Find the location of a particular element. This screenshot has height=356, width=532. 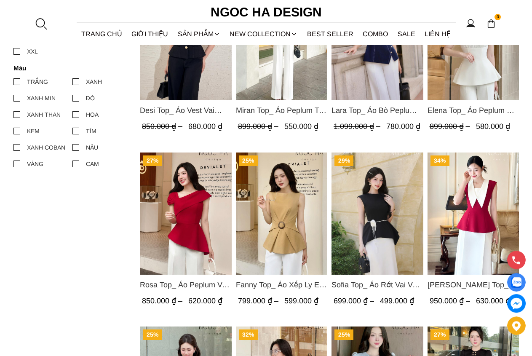

span: 620.000 ₫ is located at coordinates (205, 301).